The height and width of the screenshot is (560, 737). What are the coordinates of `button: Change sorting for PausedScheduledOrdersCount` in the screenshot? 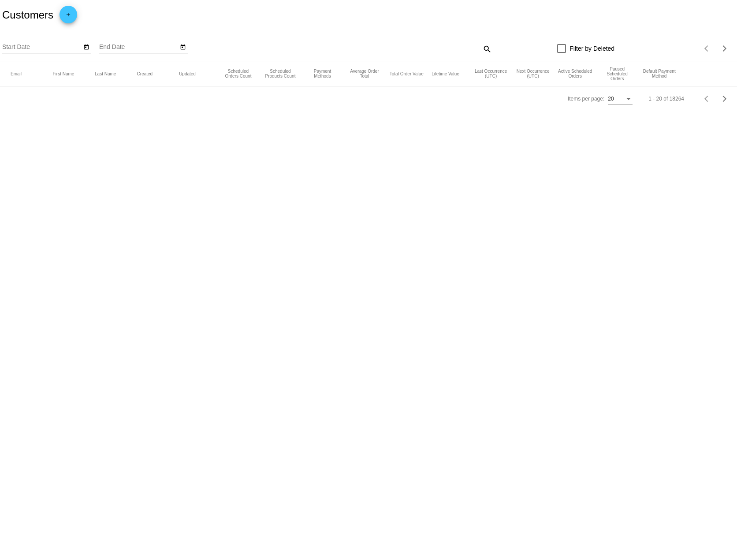 It's located at (617, 73).